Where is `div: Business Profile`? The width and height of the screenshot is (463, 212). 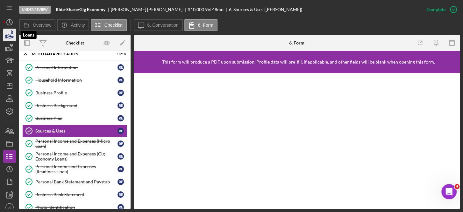 div: Business Profile is located at coordinates (76, 93).